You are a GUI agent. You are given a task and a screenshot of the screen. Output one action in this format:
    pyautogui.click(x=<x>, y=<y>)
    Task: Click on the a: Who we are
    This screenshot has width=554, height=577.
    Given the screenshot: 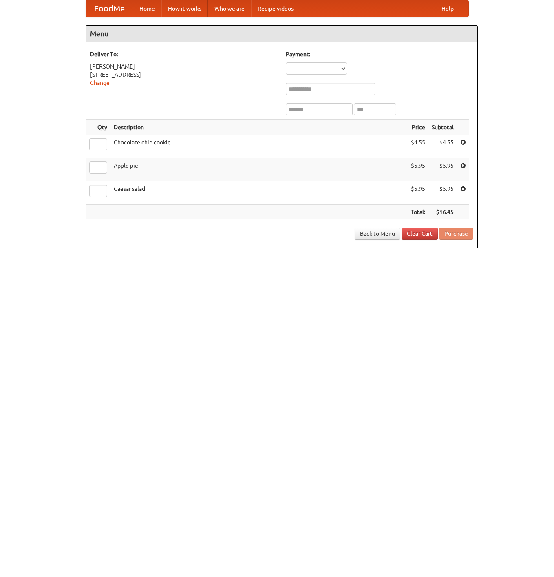 What is the action you would take?
    pyautogui.click(x=230, y=9)
    